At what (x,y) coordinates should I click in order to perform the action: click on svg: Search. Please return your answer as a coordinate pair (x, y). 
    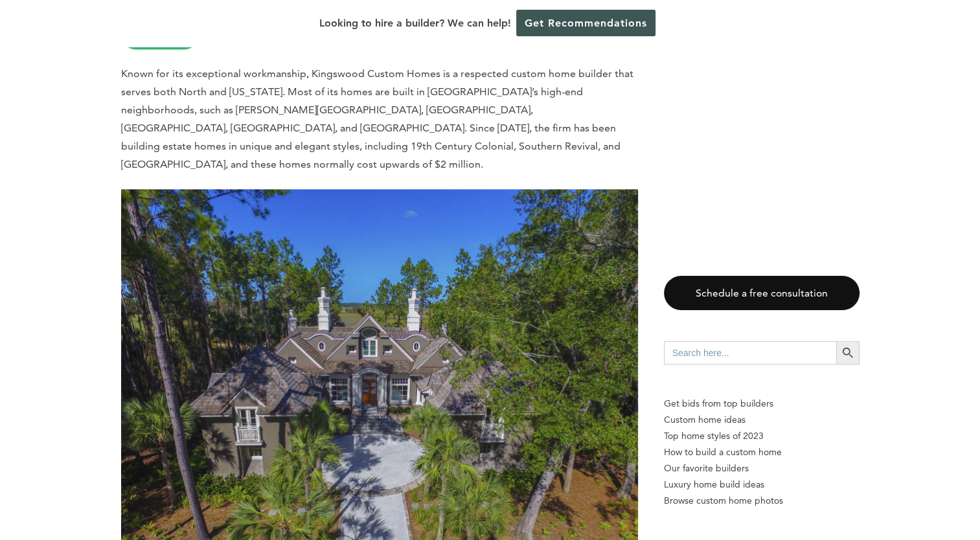
    Looking at the image, I should click on (848, 353).